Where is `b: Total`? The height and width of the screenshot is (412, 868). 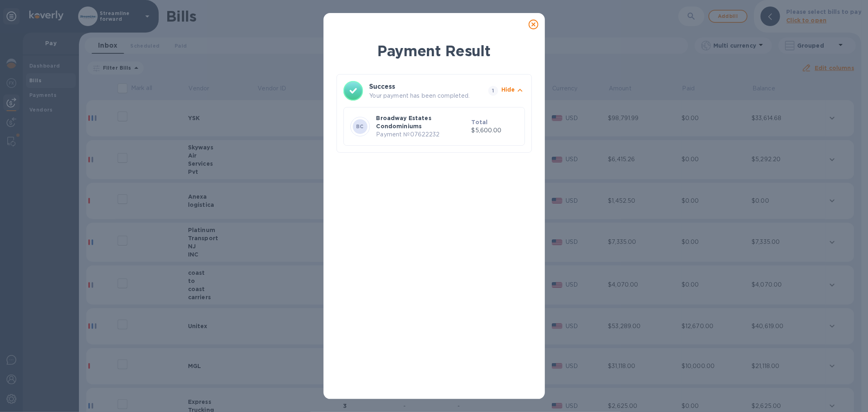
b: Total is located at coordinates (480, 122).